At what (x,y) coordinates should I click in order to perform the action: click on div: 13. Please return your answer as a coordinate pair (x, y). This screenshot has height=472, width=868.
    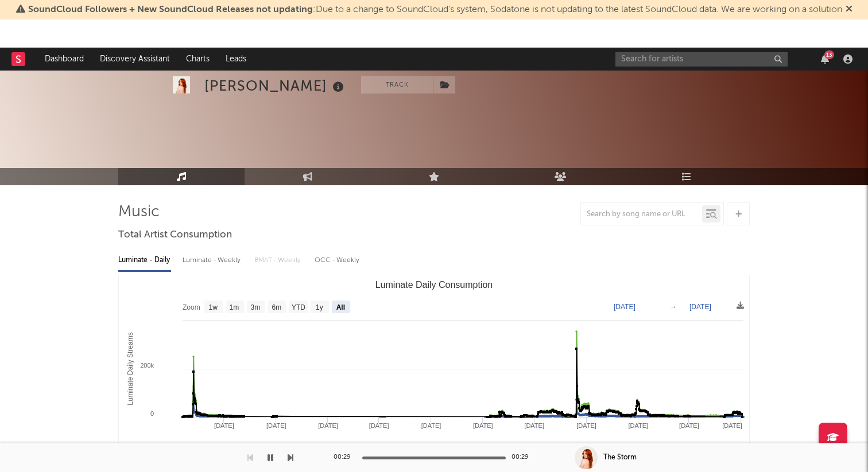
    Looking at the image, I should click on (829, 54).